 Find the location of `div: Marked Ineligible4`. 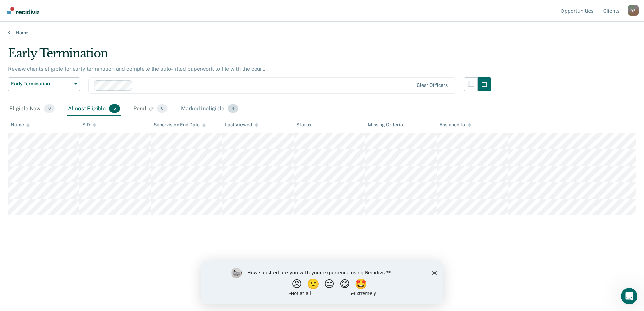

div: Marked Ineligible4 is located at coordinates (209, 109).